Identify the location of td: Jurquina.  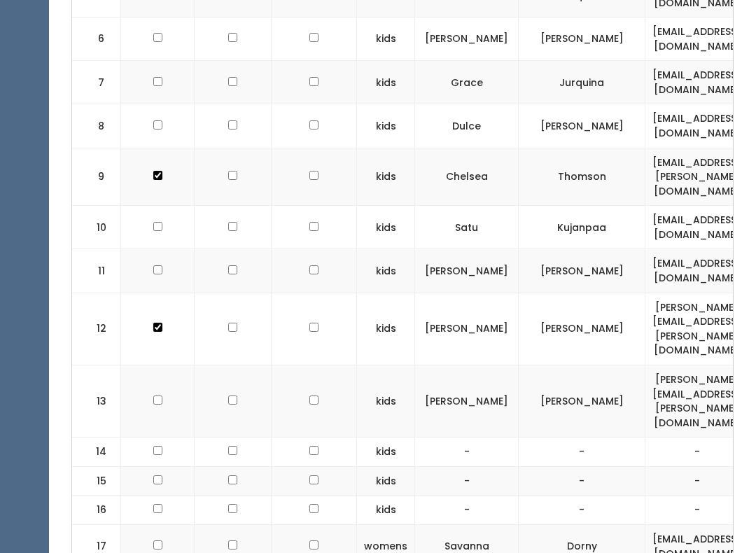
(581, 83).